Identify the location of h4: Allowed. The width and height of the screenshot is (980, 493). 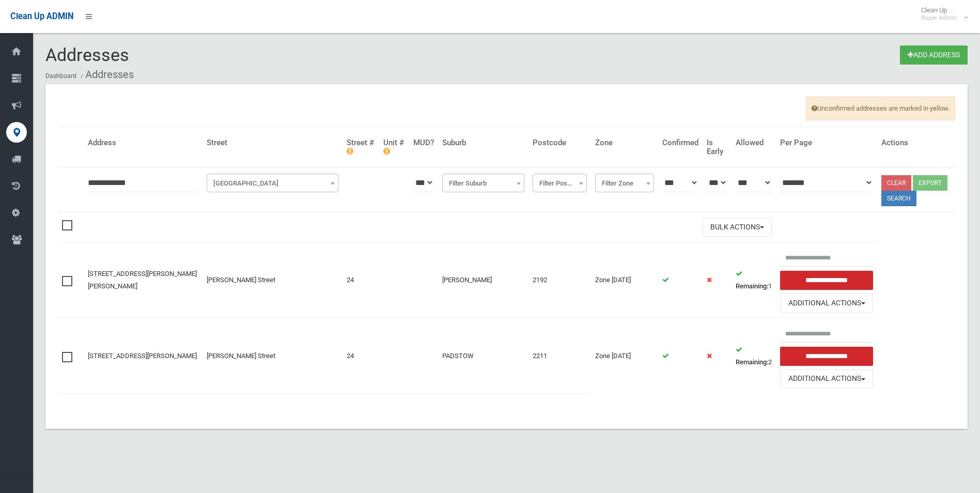
(754, 142).